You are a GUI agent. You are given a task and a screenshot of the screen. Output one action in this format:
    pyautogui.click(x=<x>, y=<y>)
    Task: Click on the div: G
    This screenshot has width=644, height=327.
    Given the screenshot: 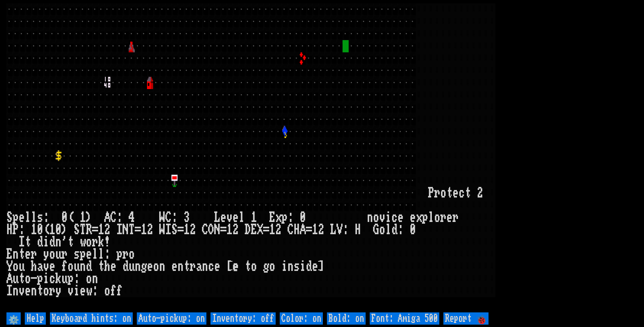 What is the action you would take?
    pyautogui.click(x=376, y=229)
    